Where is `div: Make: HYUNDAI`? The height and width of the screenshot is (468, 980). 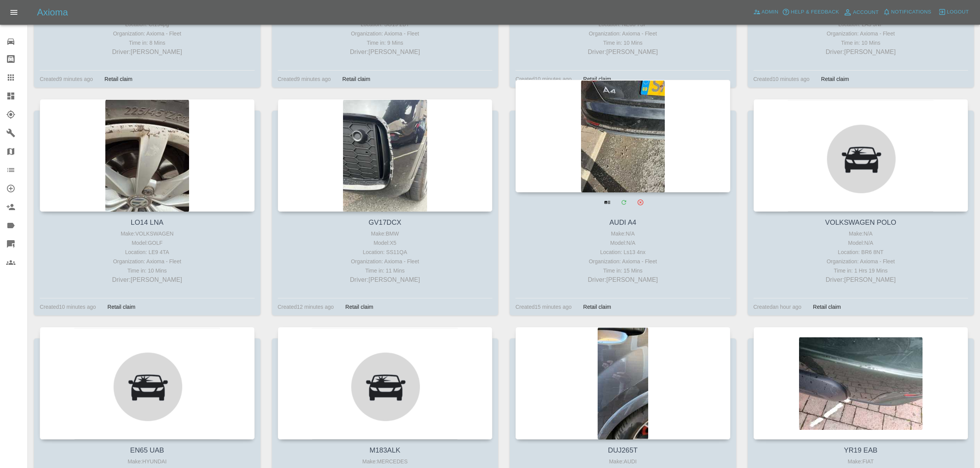 div: Make: HYUNDAI is located at coordinates (147, 461).